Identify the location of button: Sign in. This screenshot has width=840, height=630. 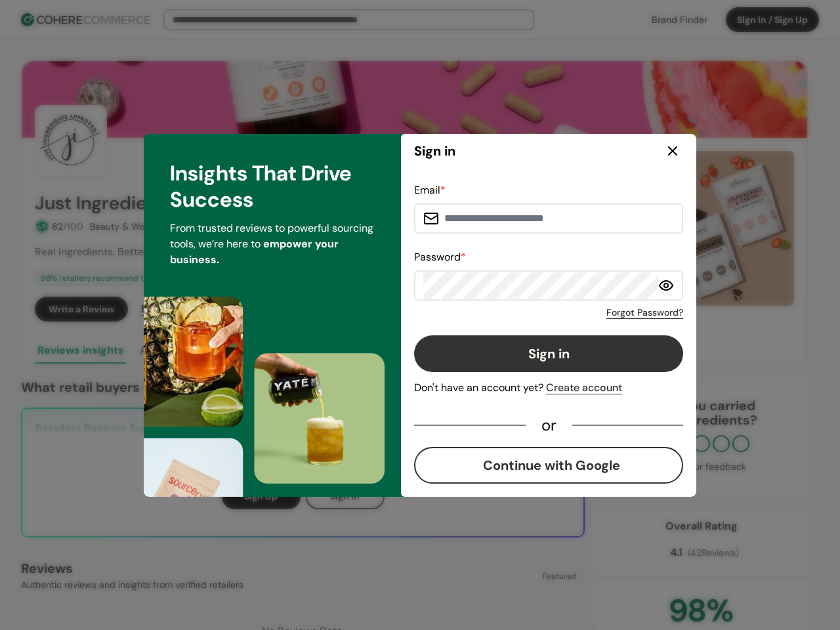
(549, 353).